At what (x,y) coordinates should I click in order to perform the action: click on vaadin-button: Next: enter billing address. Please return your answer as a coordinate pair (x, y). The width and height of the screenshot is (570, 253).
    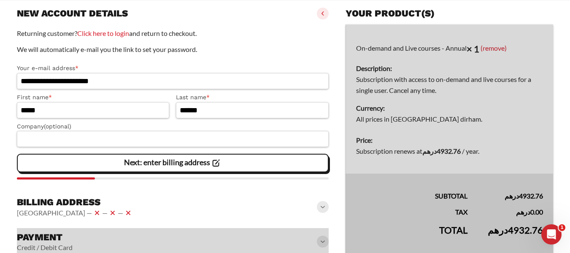
    Looking at the image, I should click on (173, 163).